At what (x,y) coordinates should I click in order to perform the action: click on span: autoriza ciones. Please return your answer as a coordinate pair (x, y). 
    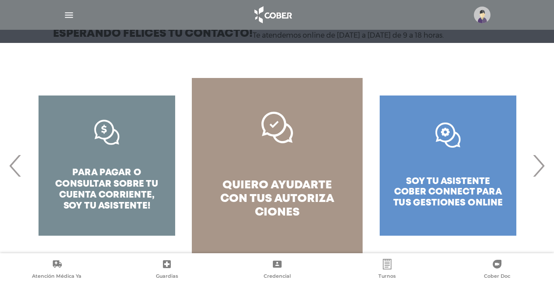
    Looking at the image, I should click on (294, 205).